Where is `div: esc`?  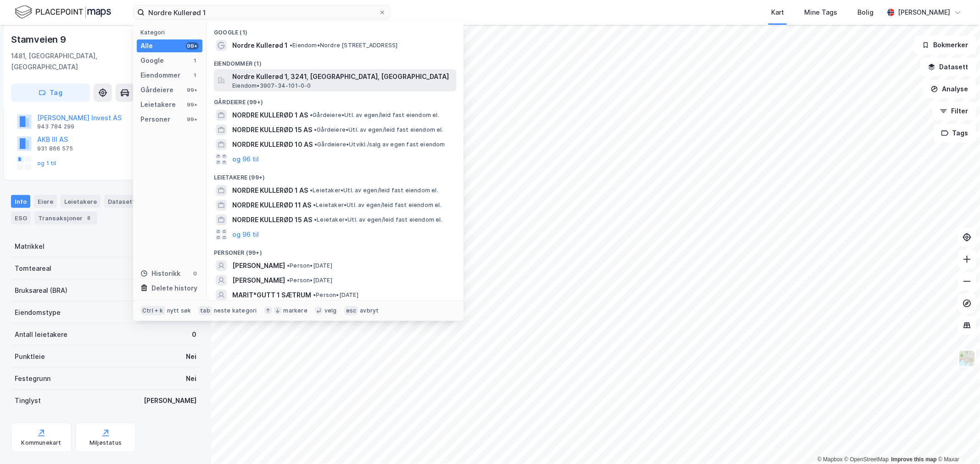 div: esc is located at coordinates (351, 311).